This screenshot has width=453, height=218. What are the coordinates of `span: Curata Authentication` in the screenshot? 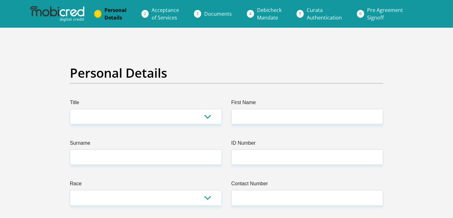 It's located at (324, 14).